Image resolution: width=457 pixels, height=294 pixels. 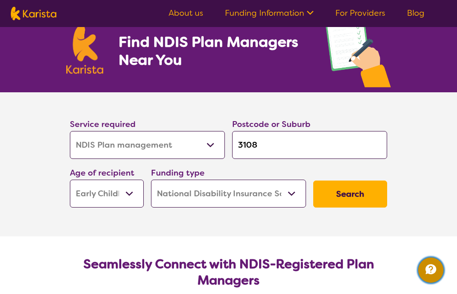 I want to click on label: Postcode or Suburb, so click(x=271, y=124).